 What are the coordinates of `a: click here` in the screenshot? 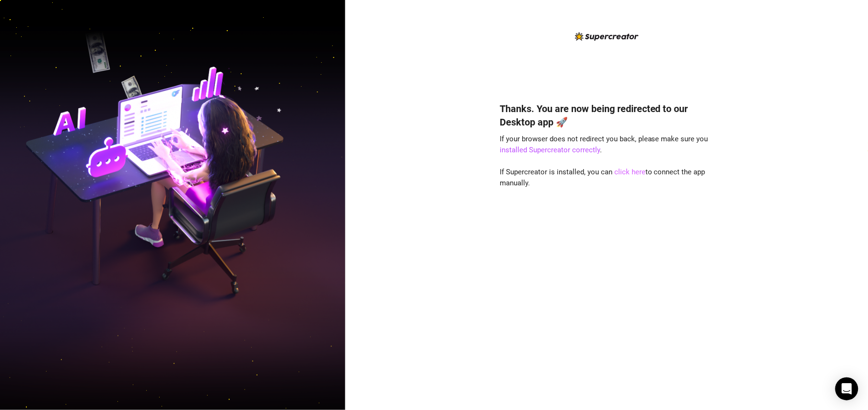 It's located at (629, 172).